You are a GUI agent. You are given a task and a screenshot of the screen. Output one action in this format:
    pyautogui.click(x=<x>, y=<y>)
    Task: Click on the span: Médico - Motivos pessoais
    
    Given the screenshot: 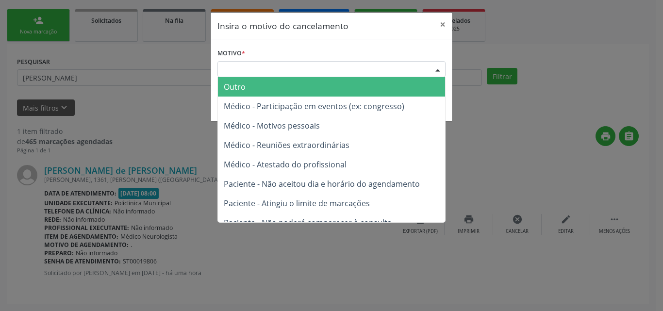 What is the action you would take?
    pyautogui.click(x=272, y=126)
    